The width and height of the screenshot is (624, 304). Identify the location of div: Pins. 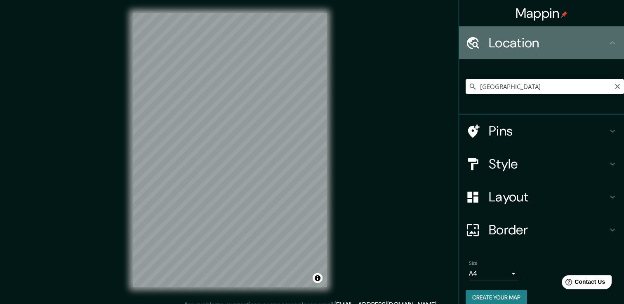
(541, 131).